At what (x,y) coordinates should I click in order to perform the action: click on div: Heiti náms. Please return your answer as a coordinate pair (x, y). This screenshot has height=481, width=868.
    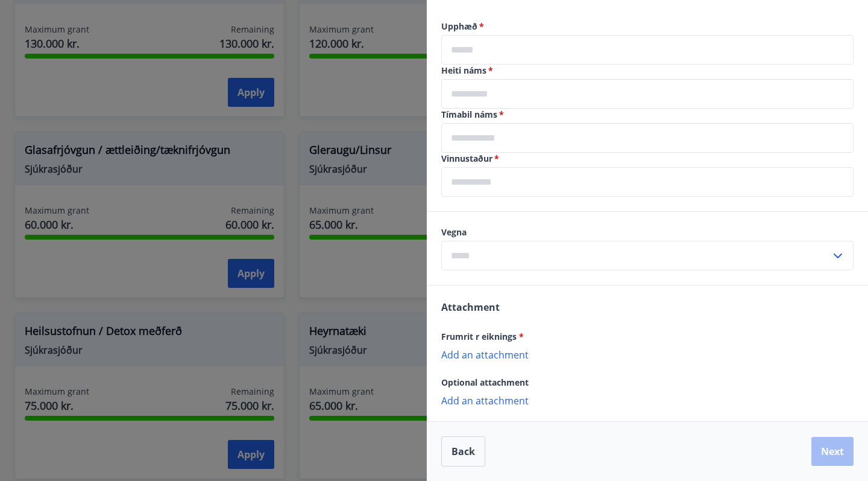
    Looking at the image, I should click on (647, 94).